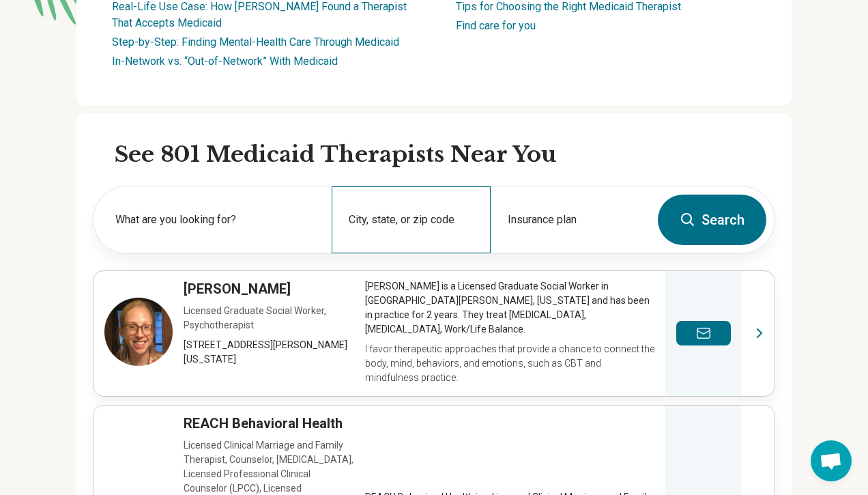  What do you see at coordinates (496, 25) in the screenshot?
I see `a: Find care for you` at bounding box center [496, 25].